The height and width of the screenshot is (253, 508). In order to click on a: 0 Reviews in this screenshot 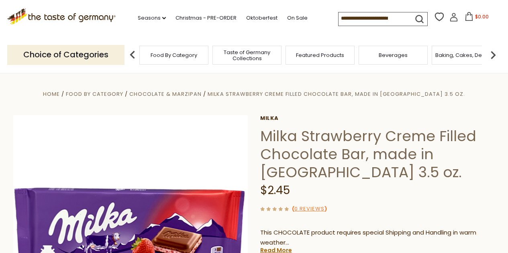, I will do `click(309, 209)`.